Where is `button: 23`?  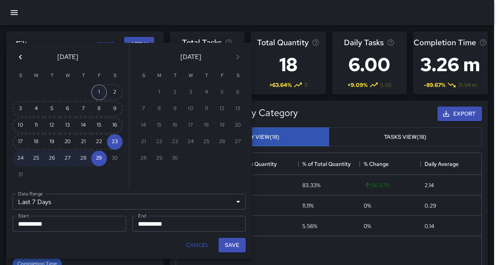
button: 23 is located at coordinates (115, 142).